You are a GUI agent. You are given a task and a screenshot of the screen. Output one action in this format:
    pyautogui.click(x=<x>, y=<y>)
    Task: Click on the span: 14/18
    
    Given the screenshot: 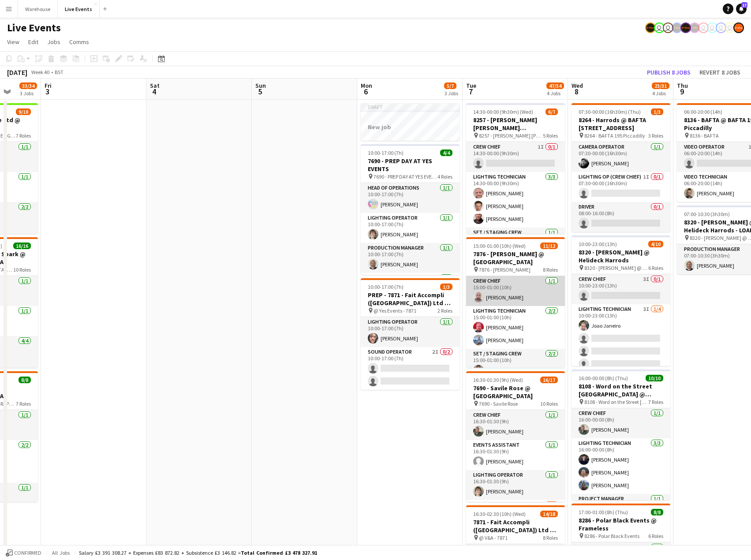 What is the action you would take?
    pyautogui.click(x=549, y=513)
    